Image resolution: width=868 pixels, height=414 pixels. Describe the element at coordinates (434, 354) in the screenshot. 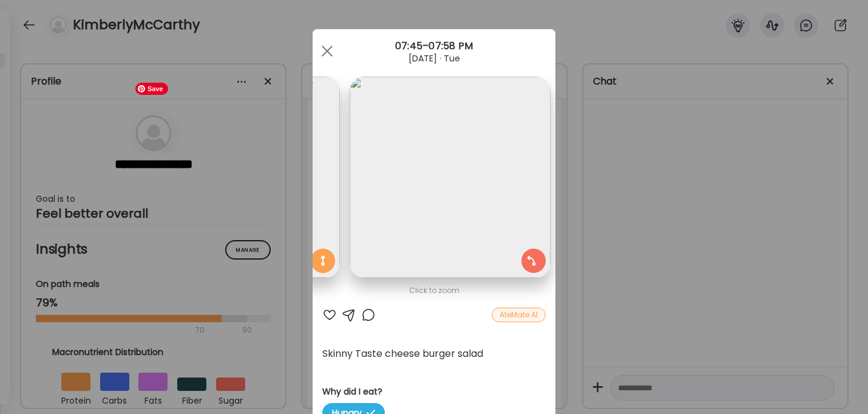

I see `div: Skinny Taste cheese burger salad` at that location.